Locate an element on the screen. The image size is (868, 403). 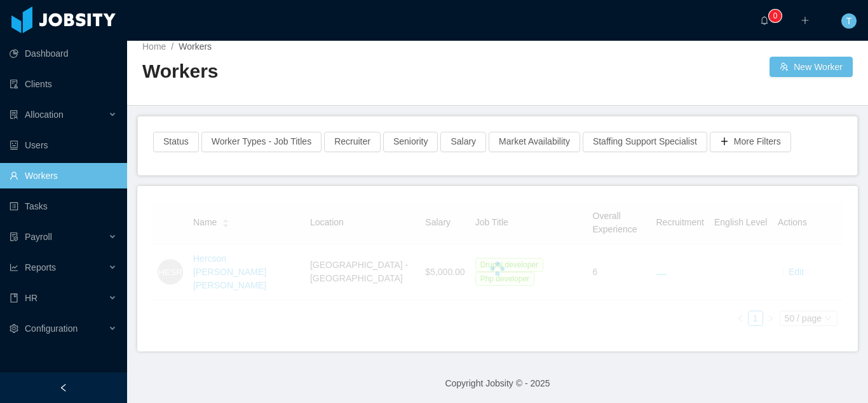
a: icon: auditClients is located at coordinates (63, 84).